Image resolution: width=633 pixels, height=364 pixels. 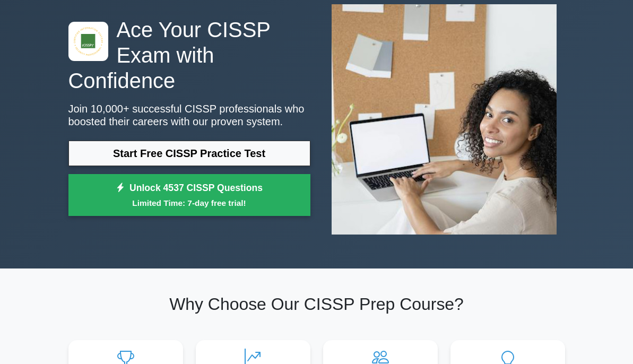 What do you see at coordinates (190, 115) in the screenshot?
I see `p: Join 10,000+ successful CISSP professionals who boosted their careers with our proven system.` at bounding box center [190, 115].